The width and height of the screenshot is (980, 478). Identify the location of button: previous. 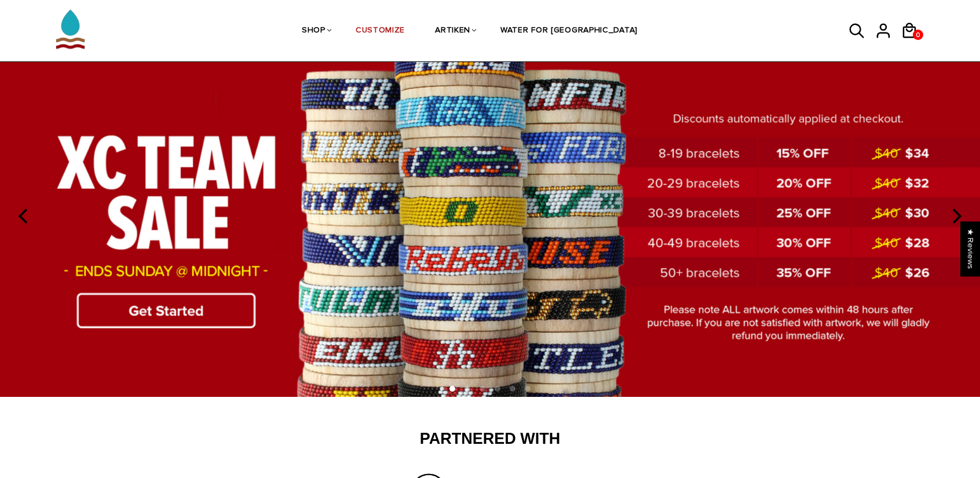
(24, 216).